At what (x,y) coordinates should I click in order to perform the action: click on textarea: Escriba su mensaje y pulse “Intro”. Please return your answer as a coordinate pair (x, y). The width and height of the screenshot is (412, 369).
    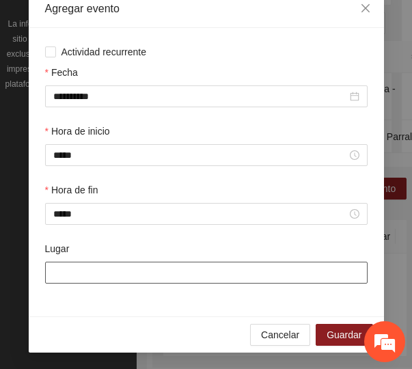
    Looking at the image, I should click on (133, 258).